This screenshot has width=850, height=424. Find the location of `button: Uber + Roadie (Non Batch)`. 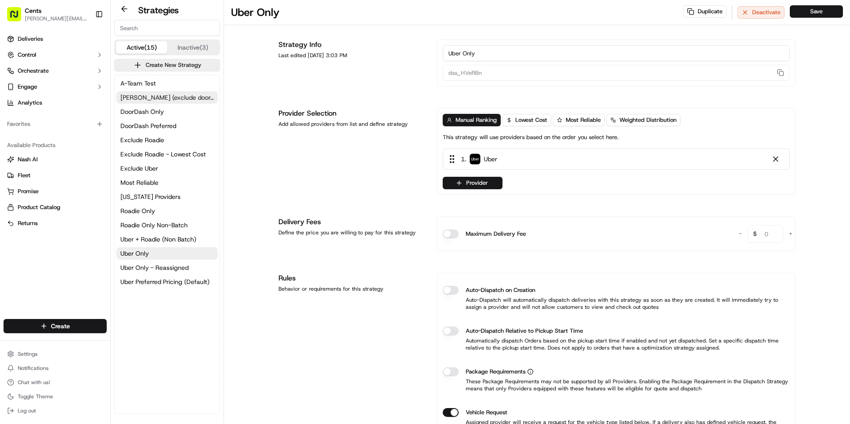

button: Uber + Roadie (Non Batch) is located at coordinates (167, 239).